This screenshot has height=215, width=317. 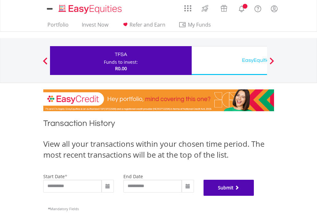 What do you see at coordinates (229, 188) in the screenshot?
I see `button: Submit` at bounding box center [229, 188].